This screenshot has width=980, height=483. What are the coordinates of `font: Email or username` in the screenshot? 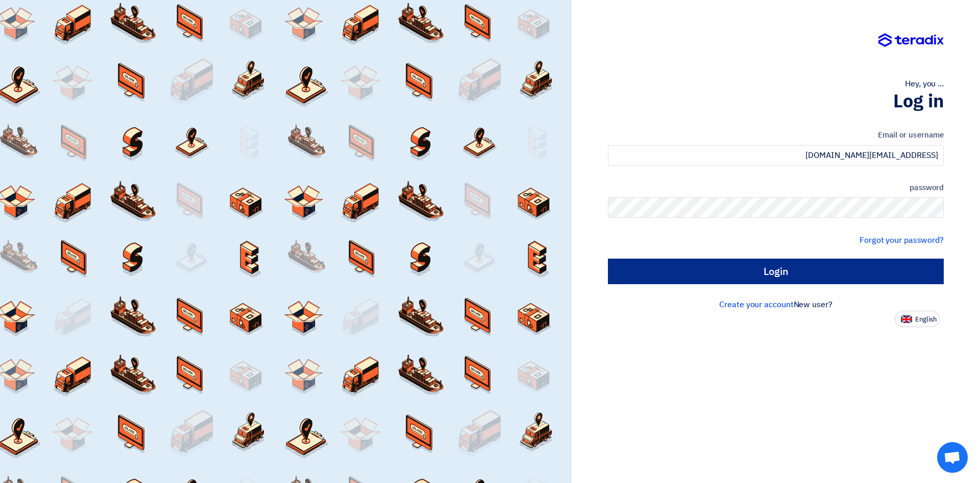 It's located at (910, 135).